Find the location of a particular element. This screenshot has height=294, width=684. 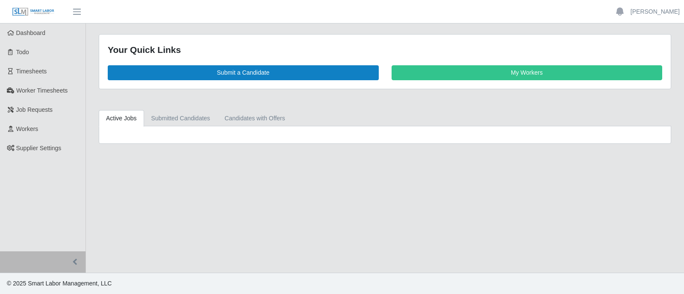

span: Supplier Settings is located at coordinates (39, 148).